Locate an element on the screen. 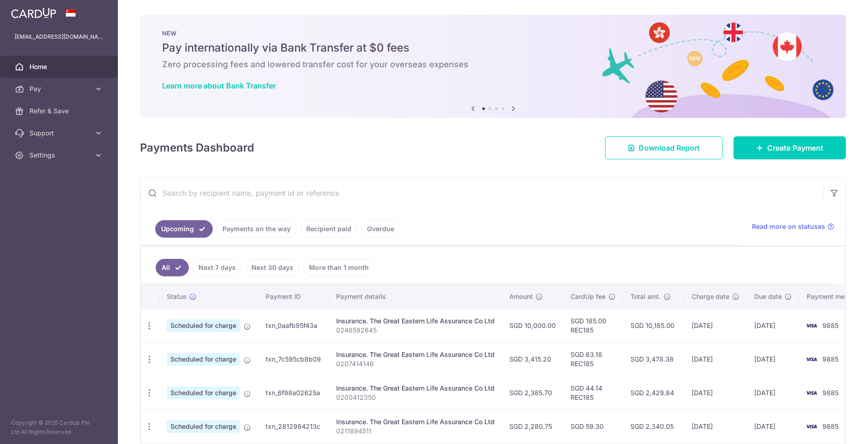  td: SGD 10,185.00 is located at coordinates (653, 325).